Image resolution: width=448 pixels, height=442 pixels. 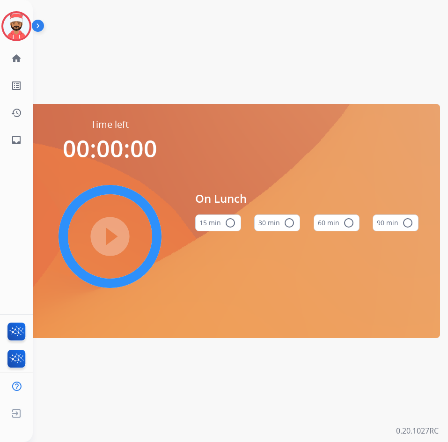 What do you see at coordinates (16, 140) in the screenshot?
I see `mat-icon: inbox` at bounding box center [16, 140].